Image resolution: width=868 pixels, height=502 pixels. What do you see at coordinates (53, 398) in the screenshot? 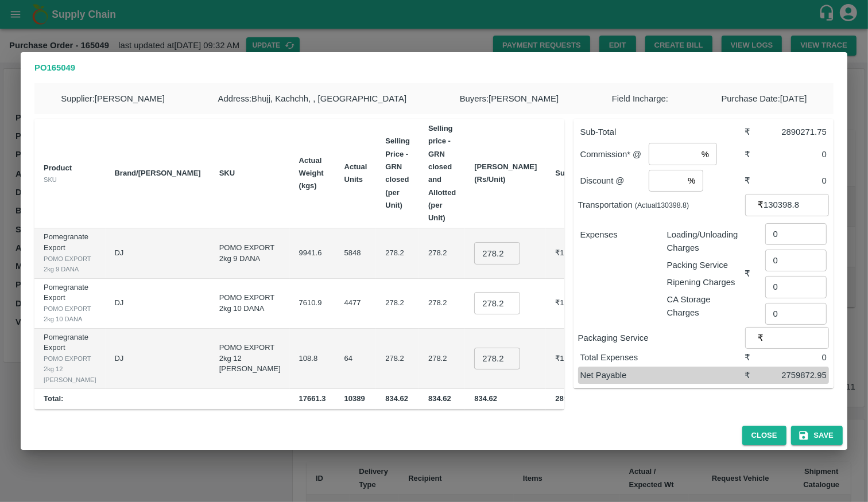
I see `b: Total:` at bounding box center [53, 398].